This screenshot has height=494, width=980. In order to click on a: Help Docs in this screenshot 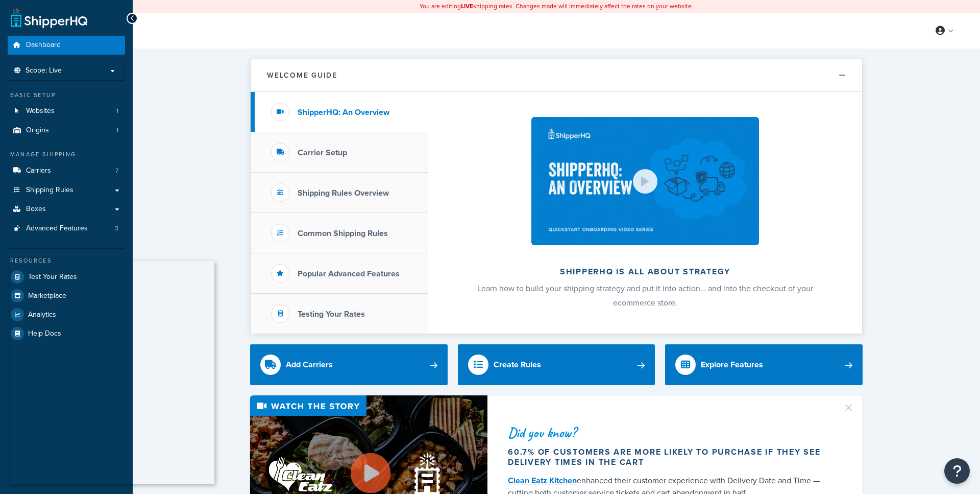, I will do `click(66, 334)`.